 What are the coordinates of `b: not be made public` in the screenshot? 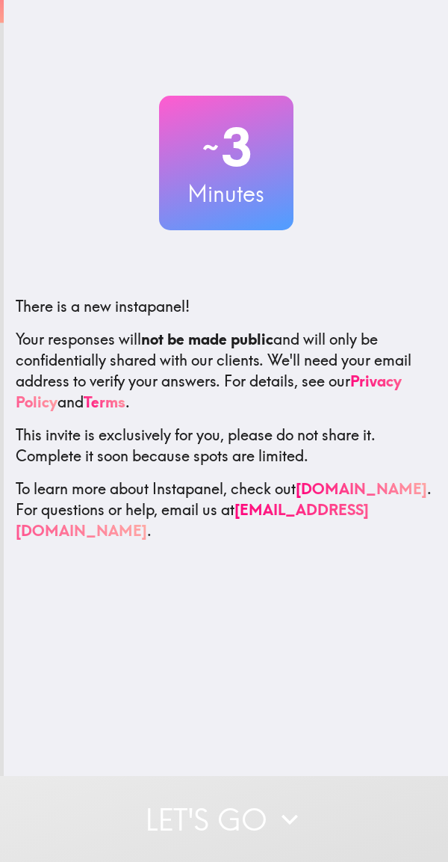 It's located at (207, 339).